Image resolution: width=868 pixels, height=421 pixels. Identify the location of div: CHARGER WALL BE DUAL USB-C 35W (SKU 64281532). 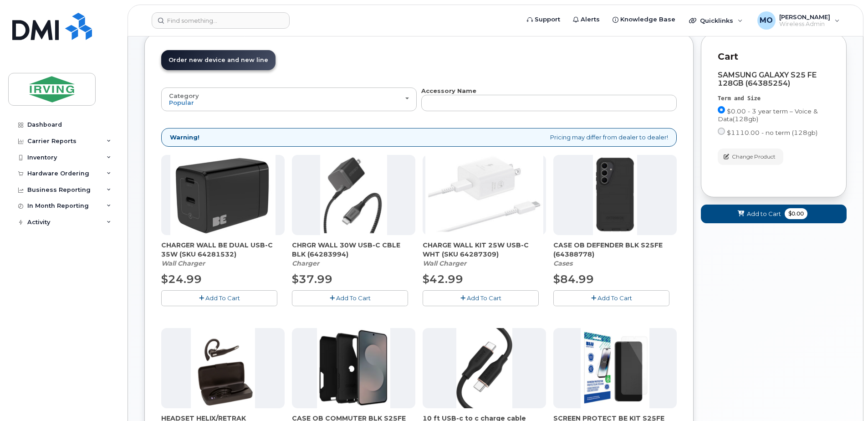
(223, 254).